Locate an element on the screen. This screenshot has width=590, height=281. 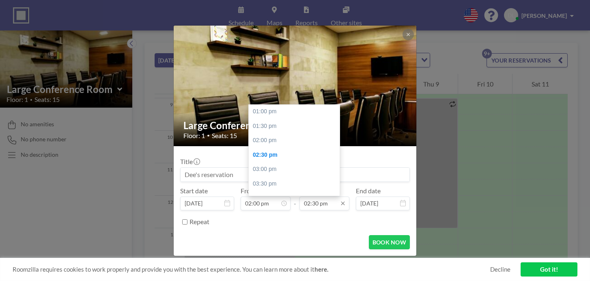
div: 02:00 pm is located at coordinates (294, 140).